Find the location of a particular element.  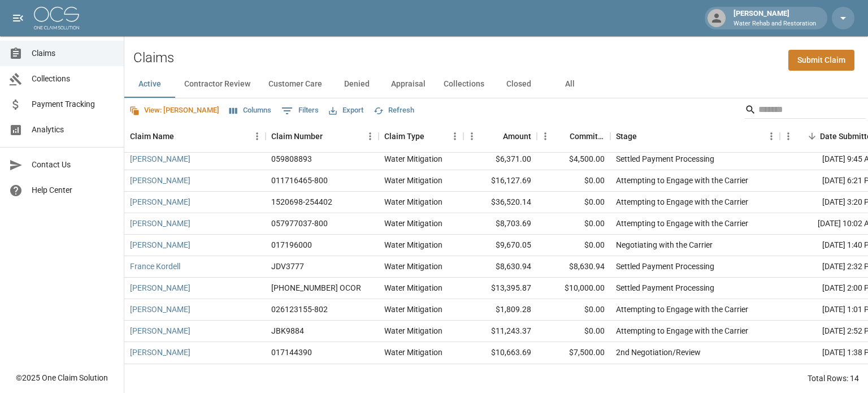

span: Contact Us is located at coordinates (73, 164).